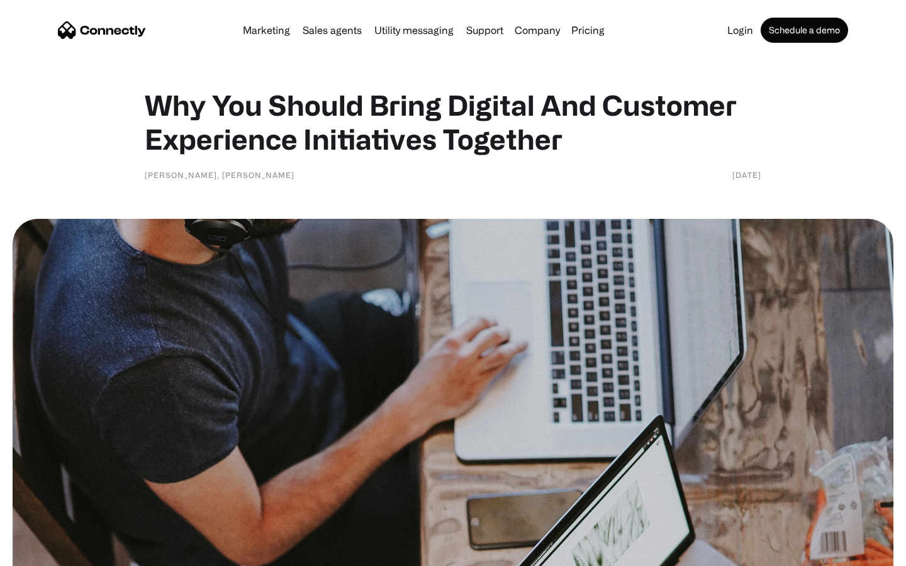 This screenshot has height=566, width=906. What do you see at coordinates (332, 30) in the screenshot?
I see `a: Sales agents` at bounding box center [332, 30].